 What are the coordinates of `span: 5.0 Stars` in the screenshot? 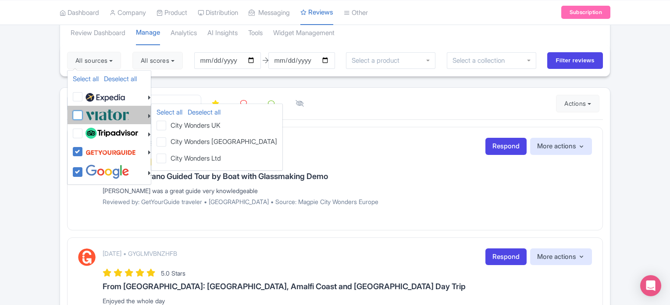 It's located at (173, 273).